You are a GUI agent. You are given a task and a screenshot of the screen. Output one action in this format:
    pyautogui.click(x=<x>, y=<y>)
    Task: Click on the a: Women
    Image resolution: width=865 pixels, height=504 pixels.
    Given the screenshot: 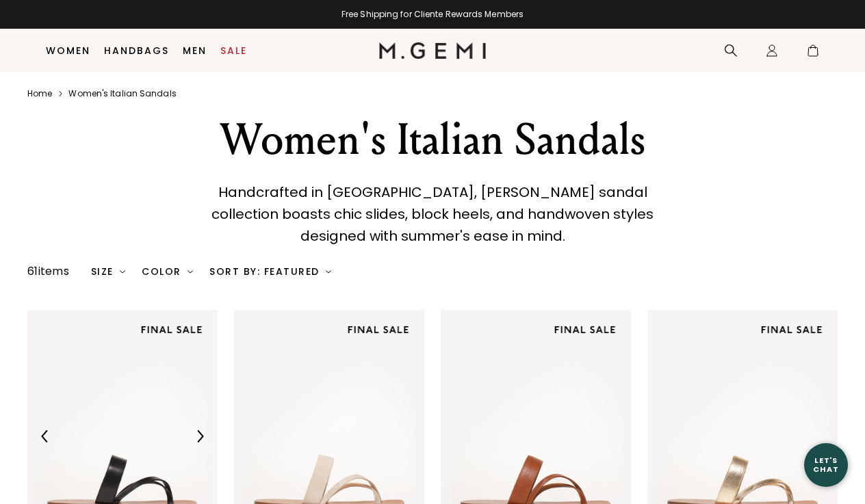 What is the action you would take?
    pyautogui.click(x=68, y=50)
    